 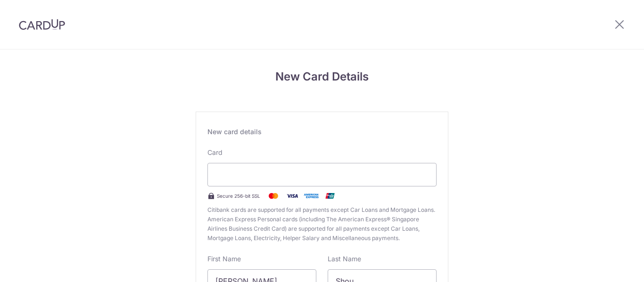 I want to click on label: First Name, so click(x=224, y=259).